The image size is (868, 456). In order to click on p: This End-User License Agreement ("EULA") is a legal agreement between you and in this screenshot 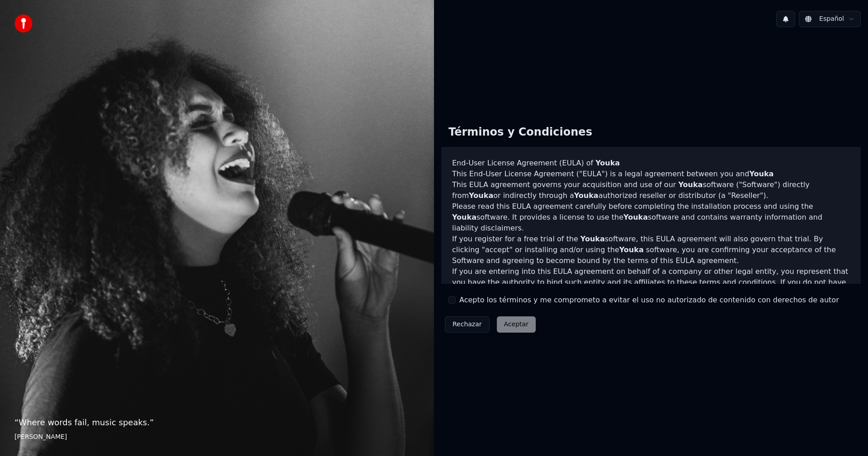, I will do `click(651, 174)`.